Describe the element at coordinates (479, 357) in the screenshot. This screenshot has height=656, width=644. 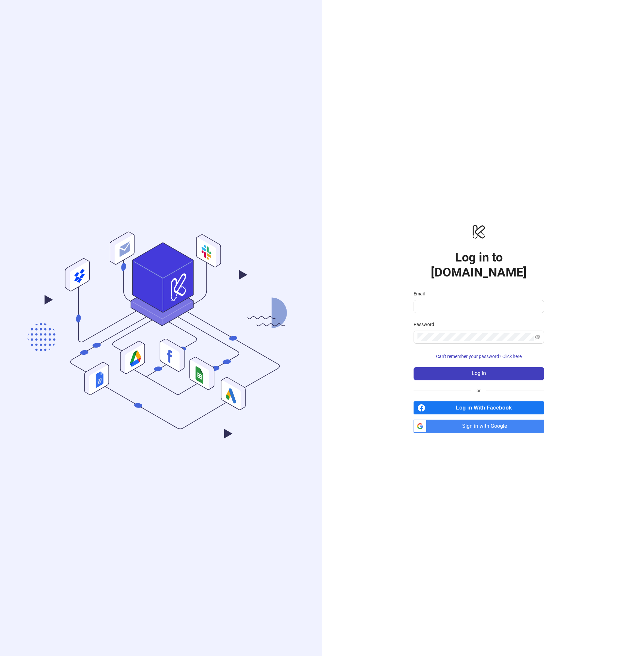
I see `a: Can't remember your password? Click here` at that location.